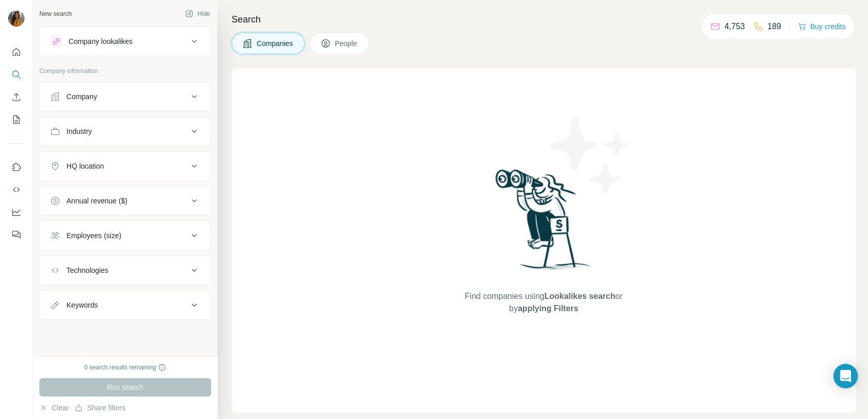 The height and width of the screenshot is (419, 868). What do you see at coordinates (17, 97) in the screenshot?
I see `button: Enrich CSV` at bounding box center [17, 97].